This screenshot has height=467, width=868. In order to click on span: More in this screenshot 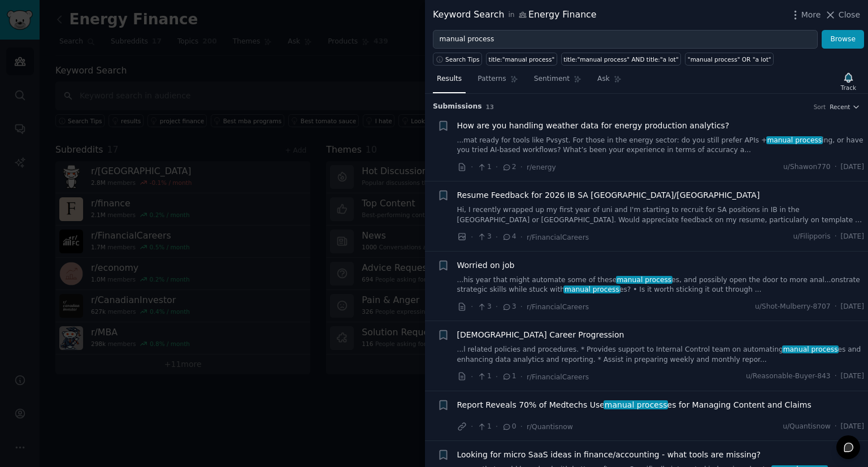, I will do `click(811, 14)`.